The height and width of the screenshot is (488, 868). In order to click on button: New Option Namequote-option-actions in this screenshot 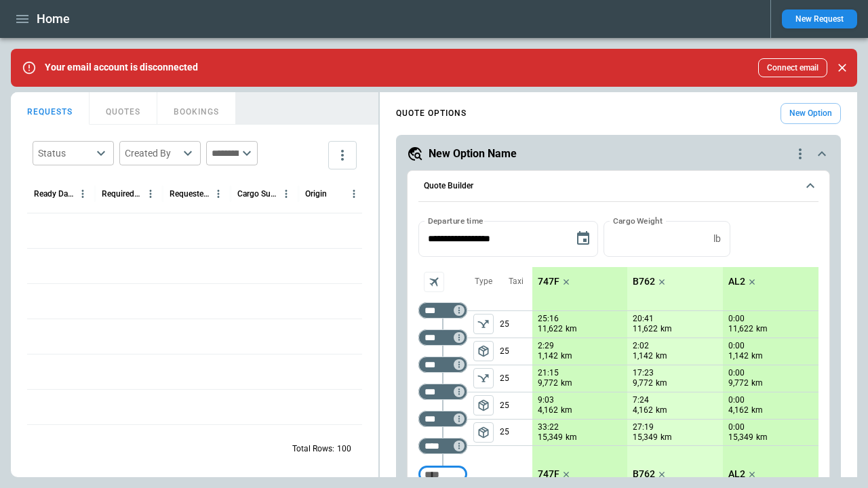, I will do `click(618, 154)`.